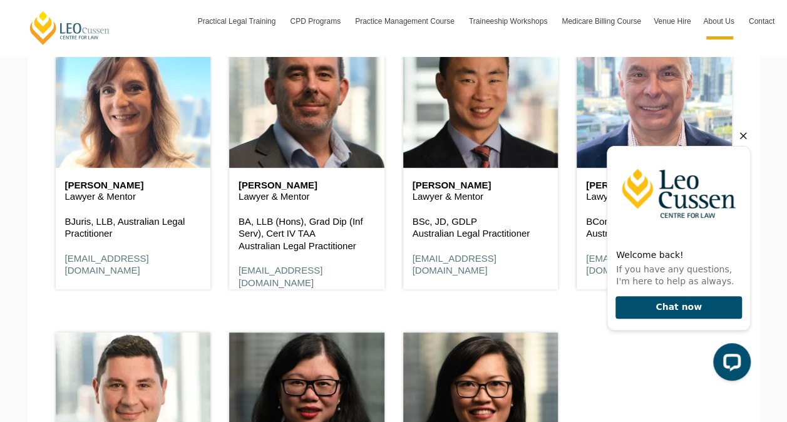 The height and width of the screenshot is (422, 787). I want to click on button: Hide greeting, so click(146, 13).